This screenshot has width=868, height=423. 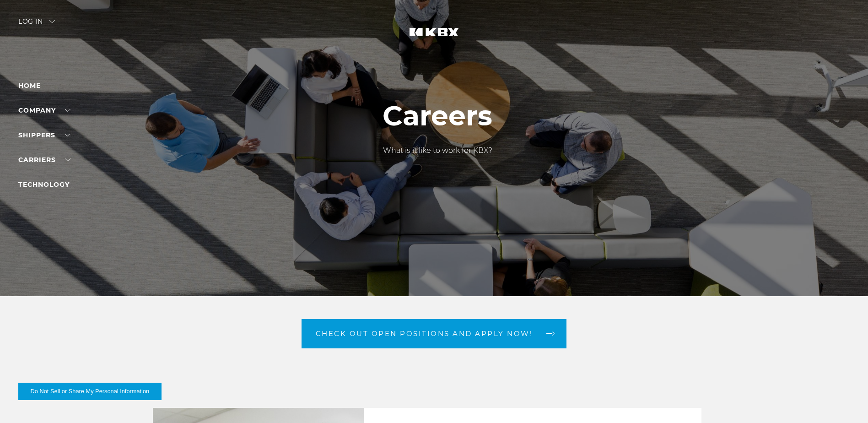 What do you see at coordinates (90, 392) in the screenshot?
I see `button: Do Not Sell or Share My Personal Information` at bounding box center [90, 392].